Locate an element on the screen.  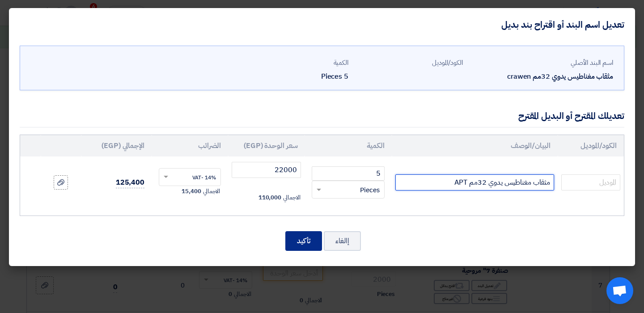
th: الضرائب is located at coordinates (190, 146).